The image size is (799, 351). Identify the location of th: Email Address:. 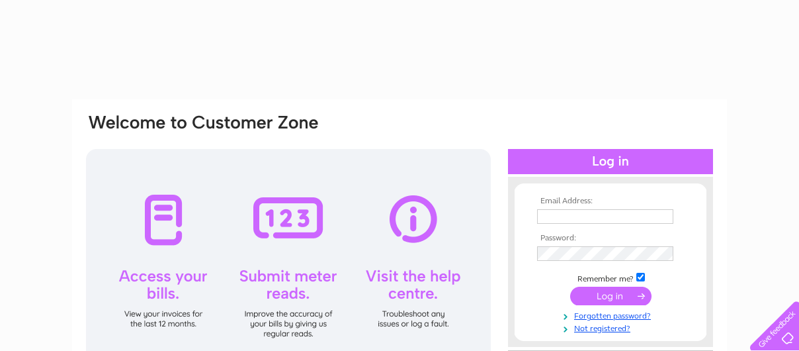
(611, 201).